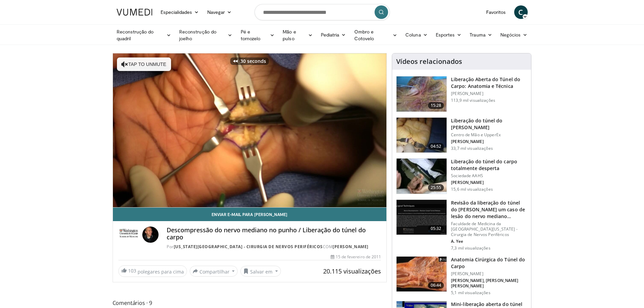  What do you see at coordinates (297, 35) in the screenshot?
I see `a: Mão e pulso` at bounding box center [297, 35].